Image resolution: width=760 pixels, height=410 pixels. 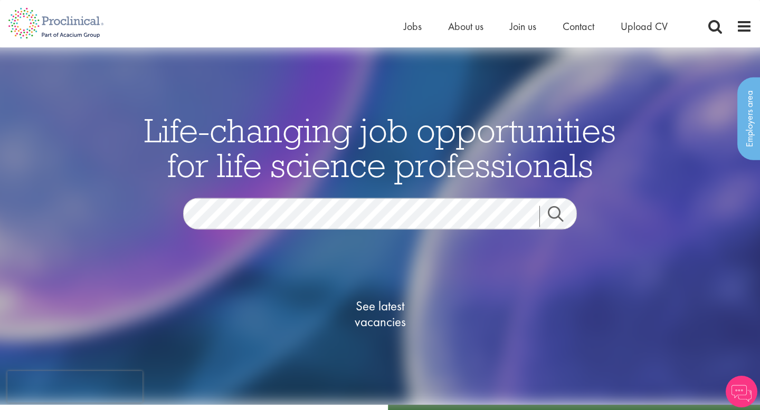 What do you see at coordinates (741, 392) in the screenshot?
I see `img: Chatbot` at bounding box center [741, 392].